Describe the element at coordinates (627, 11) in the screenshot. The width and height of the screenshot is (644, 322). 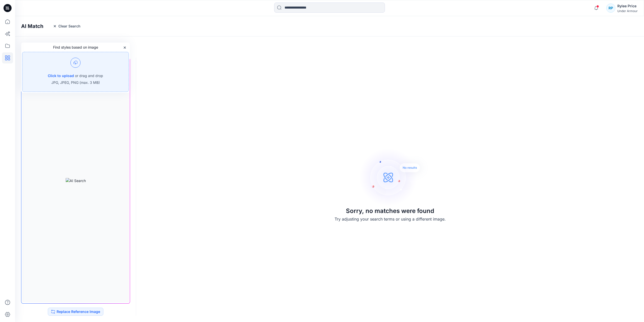
I see `div: Under Armour` at that location.